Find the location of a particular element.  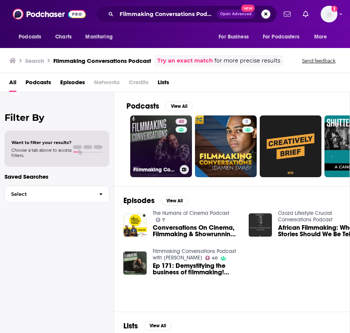

button: Open AdvancedNew is located at coordinates (236, 14).